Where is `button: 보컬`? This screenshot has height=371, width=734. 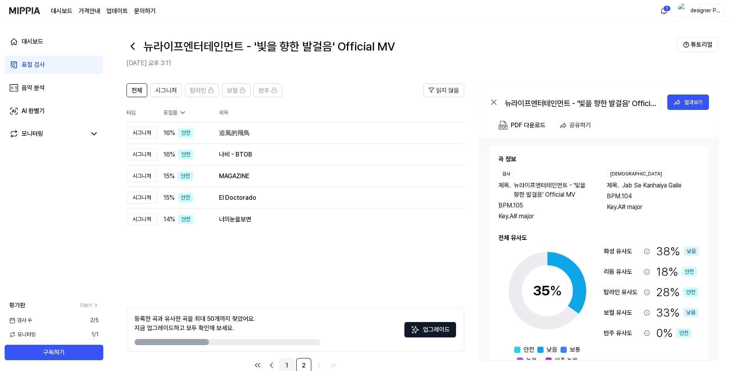
button: 보컬 is located at coordinates (236, 90).